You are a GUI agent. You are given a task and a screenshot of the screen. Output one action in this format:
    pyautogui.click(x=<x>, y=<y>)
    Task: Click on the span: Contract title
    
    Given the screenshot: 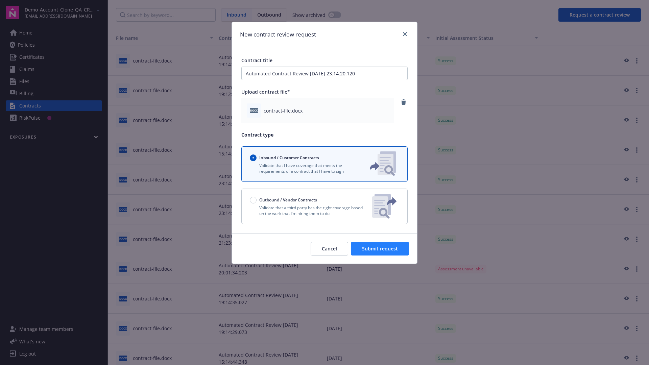 What is the action you would take?
    pyautogui.click(x=257, y=60)
    